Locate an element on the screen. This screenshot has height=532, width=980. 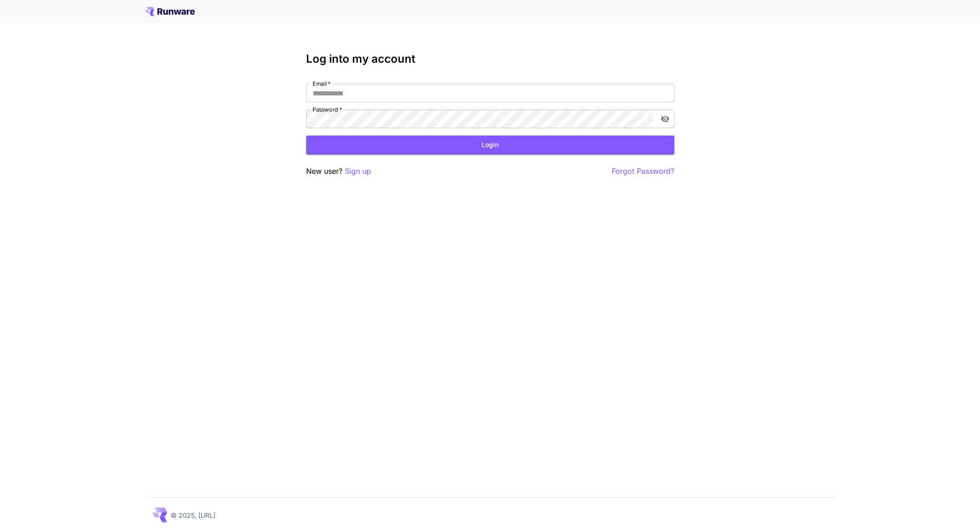
label: Password is located at coordinates (328, 109).